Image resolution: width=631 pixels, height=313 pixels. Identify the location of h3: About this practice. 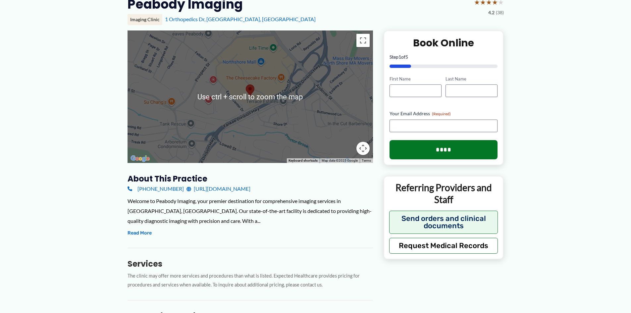
(250, 179).